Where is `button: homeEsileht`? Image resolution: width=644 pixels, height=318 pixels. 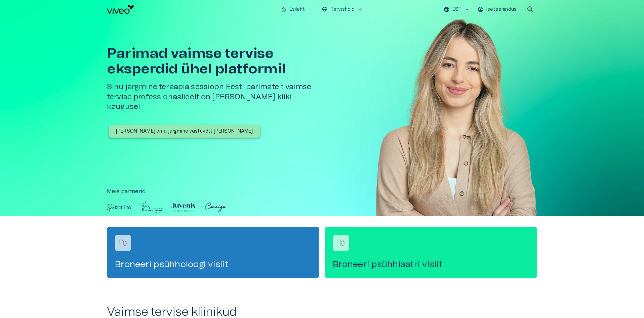
button: homeEsileht is located at coordinates (293, 9).